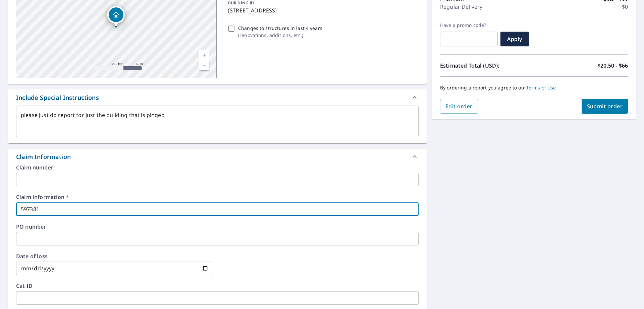  Describe the element at coordinates (534, 88) in the screenshot. I see `p: By ordering a report you agree to our` at that location.